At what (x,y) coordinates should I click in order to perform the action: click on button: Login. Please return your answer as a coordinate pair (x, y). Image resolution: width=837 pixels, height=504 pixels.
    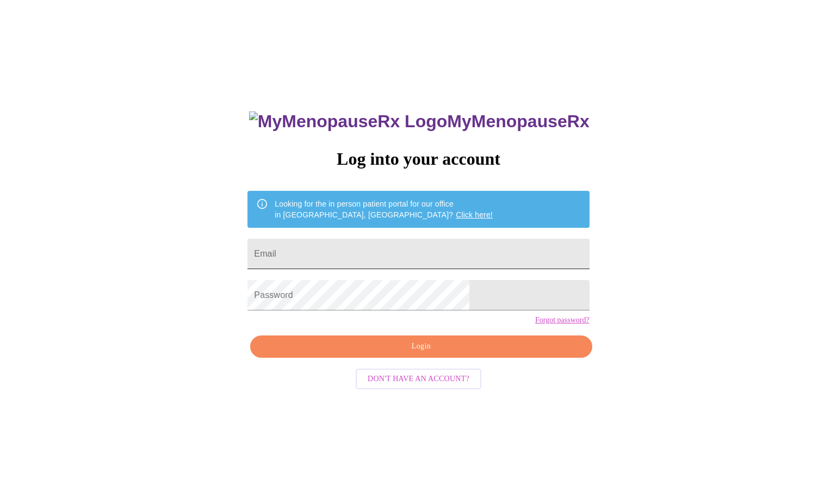
    Looking at the image, I should click on (421, 346).